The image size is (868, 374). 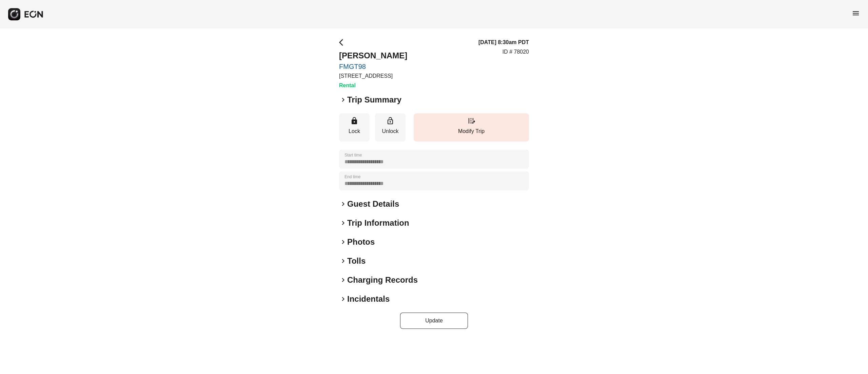 I want to click on h2: Trip Information, so click(x=378, y=223).